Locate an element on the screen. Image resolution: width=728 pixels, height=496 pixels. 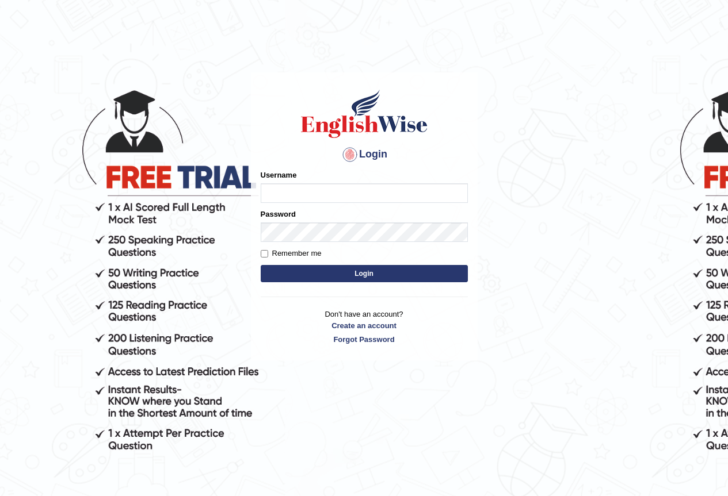
a: Create an account is located at coordinates (364, 326).